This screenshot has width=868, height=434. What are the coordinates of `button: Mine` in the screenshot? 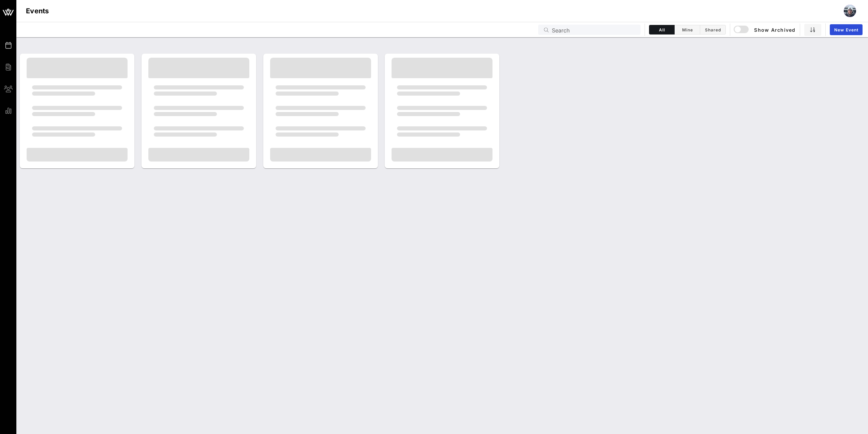 It's located at (687, 30).